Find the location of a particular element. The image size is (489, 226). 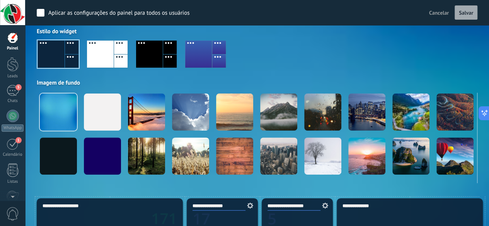

div: Calendário is located at coordinates (13, 155).